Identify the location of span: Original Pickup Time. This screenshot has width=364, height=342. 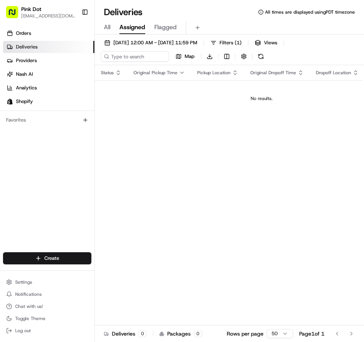
(155, 73).